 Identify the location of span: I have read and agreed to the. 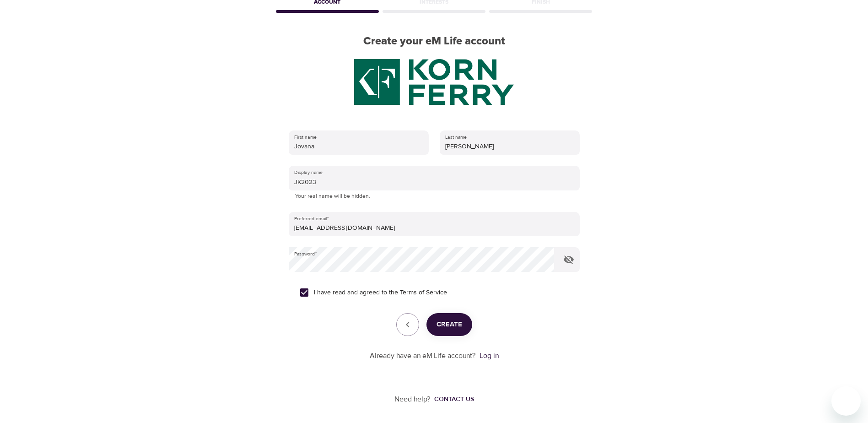
(380, 293).